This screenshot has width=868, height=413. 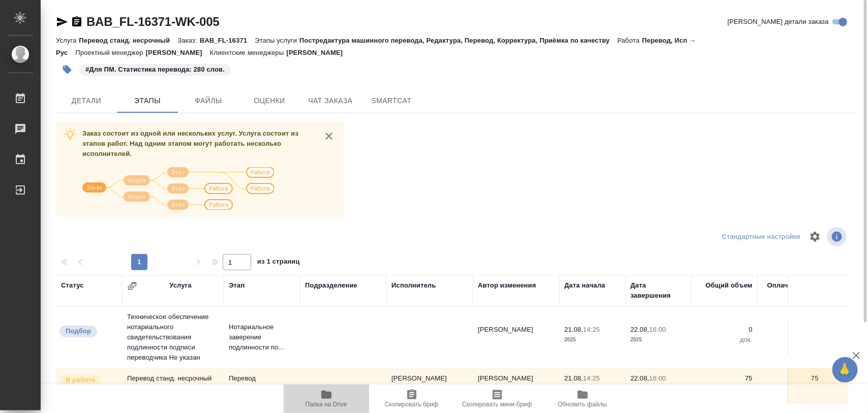 I want to click on p: Клиентские менеджеры, so click(x=248, y=52).